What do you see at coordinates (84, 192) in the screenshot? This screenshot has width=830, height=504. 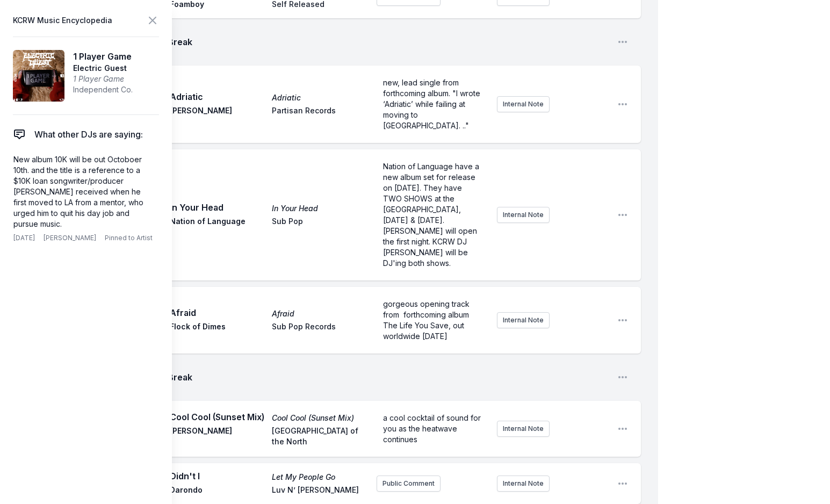 I see `p: New album 10K will be out Octoboer 10th. and the title is a reference to a $10K loan songwriter/p...` at bounding box center [84, 192].